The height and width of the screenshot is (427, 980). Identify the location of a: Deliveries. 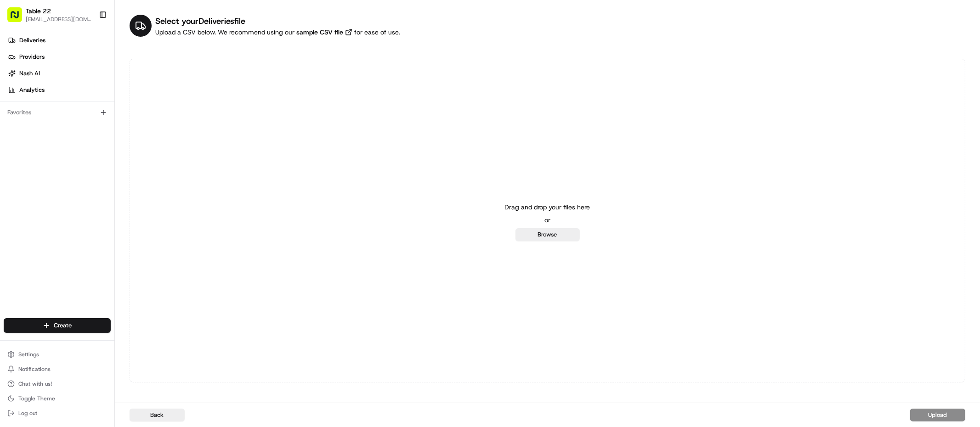
(59, 41).